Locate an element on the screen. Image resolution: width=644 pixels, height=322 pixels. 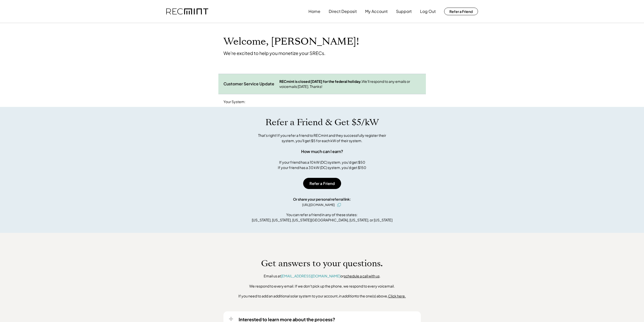
a: schedule a call with us is located at coordinates (361, 276).